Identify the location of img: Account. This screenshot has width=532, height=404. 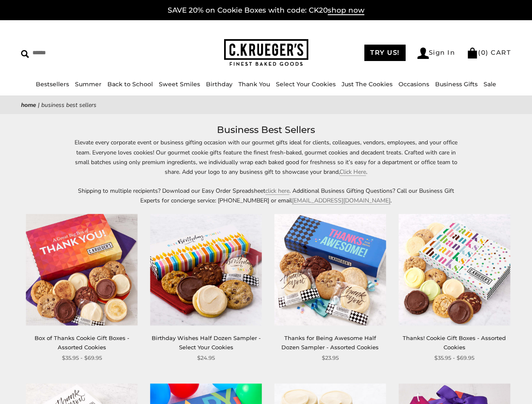
(423, 53).